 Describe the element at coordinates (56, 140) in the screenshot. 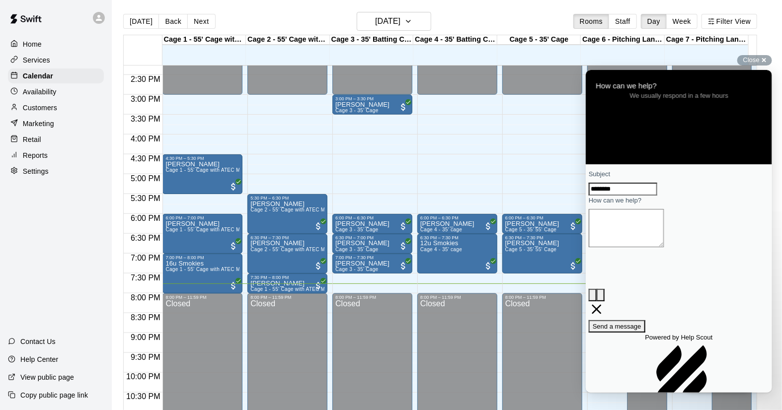

I see `a: Retail` at that location.